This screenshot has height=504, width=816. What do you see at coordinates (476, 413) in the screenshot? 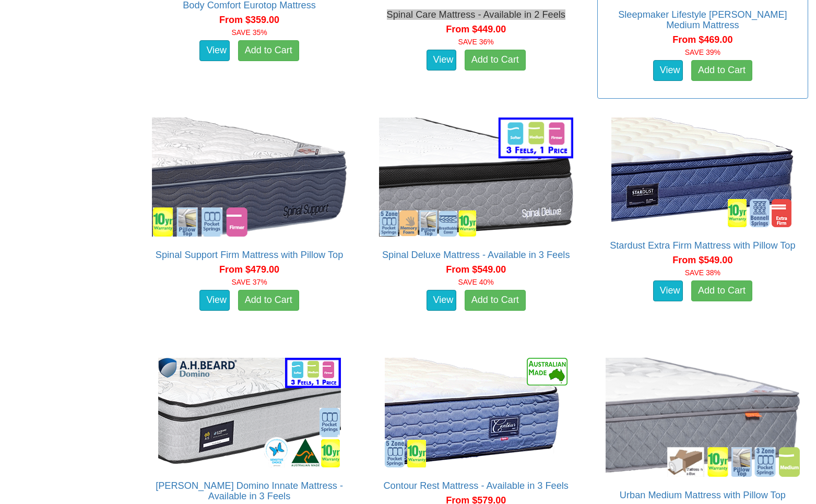
I see `img: Contour Rest Mattress - Available in 3 Feels` at bounding box center [476, 413].